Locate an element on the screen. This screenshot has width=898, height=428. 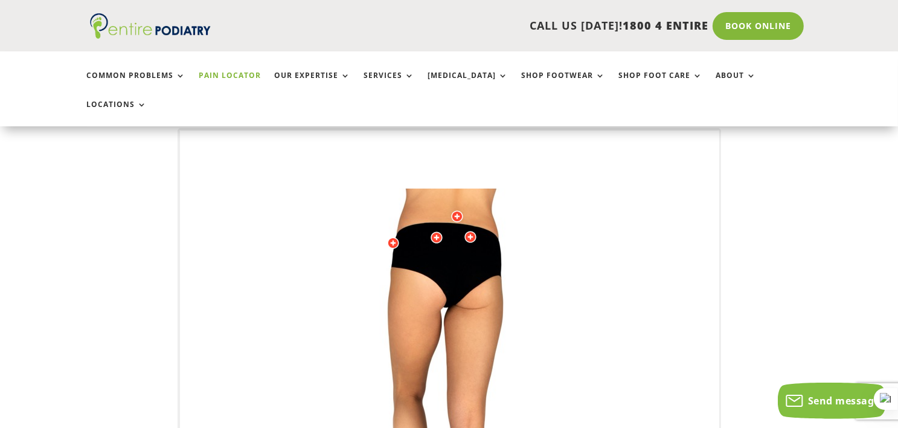
a: Services is located at coordinates (390, 84).